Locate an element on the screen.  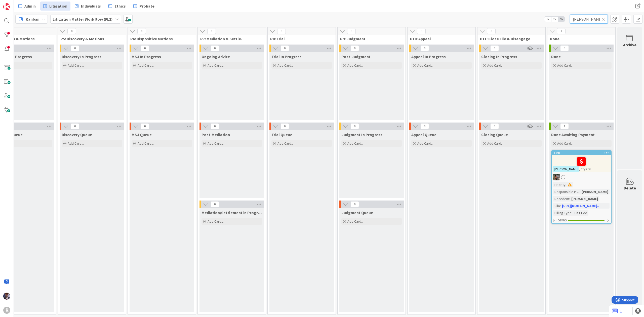
div: Responsible Paralegal is located at coordinates (566, 192).